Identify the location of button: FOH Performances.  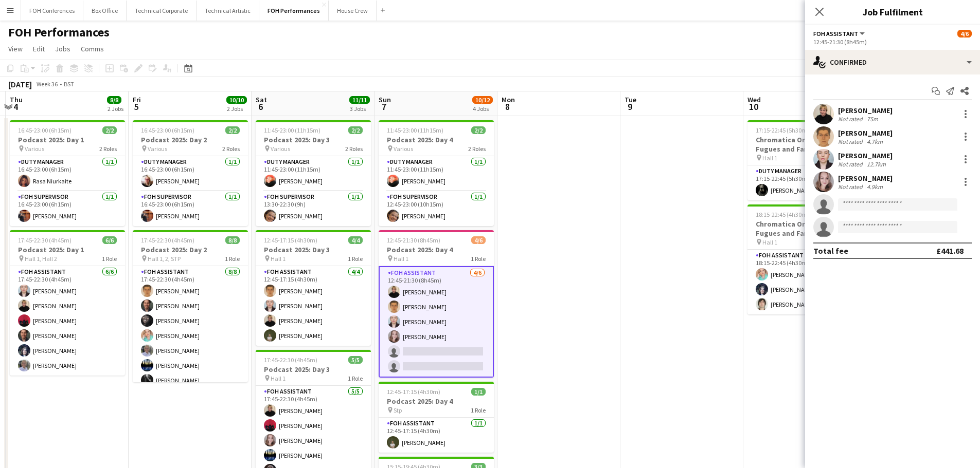
(293, 10).